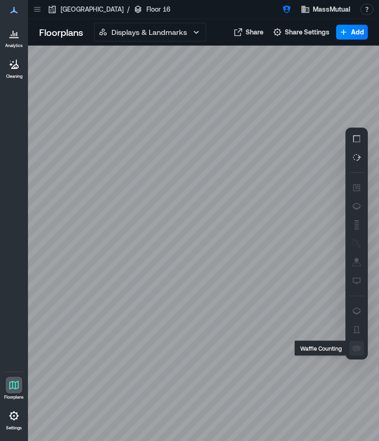 Image resolution: width=379 pixels, height=441 pixels. What do you see at coordinates (150, 32) in the screenshot?
I see `button: Displays & Landmarks` at bounding box center [150, 32].